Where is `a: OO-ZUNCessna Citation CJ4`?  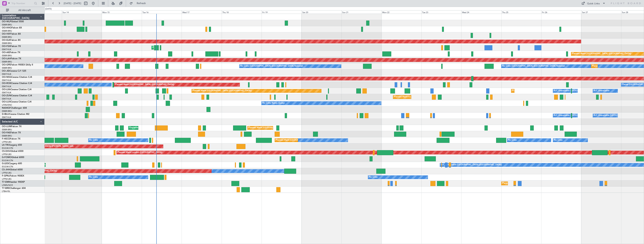
a: OO-ZUNCessna Citation CJ4 is located at coordinates (17, 96).